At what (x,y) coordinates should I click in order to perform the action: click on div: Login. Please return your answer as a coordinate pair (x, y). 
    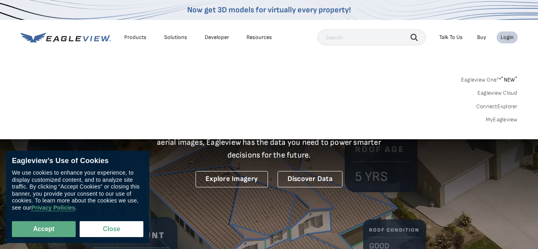
    Looking at the image, I should click on (507, 37).